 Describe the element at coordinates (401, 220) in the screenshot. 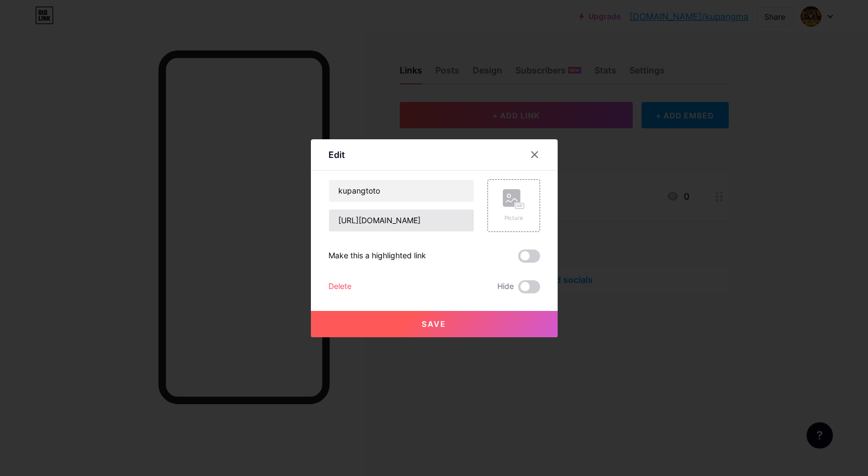

I see `input: URL` at that location.